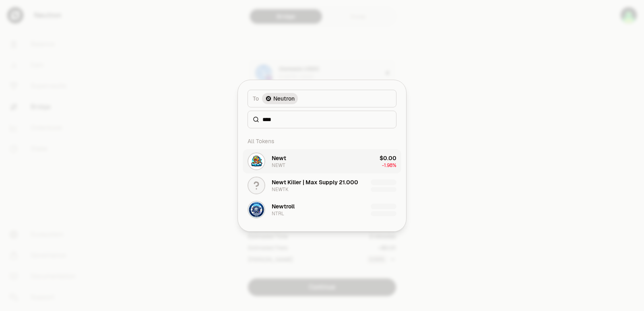 The width and height of the screenshot is (644, 311). Describe the element at coordinates (279, 158) in the screenshot. I see `div: Newt` at that location.